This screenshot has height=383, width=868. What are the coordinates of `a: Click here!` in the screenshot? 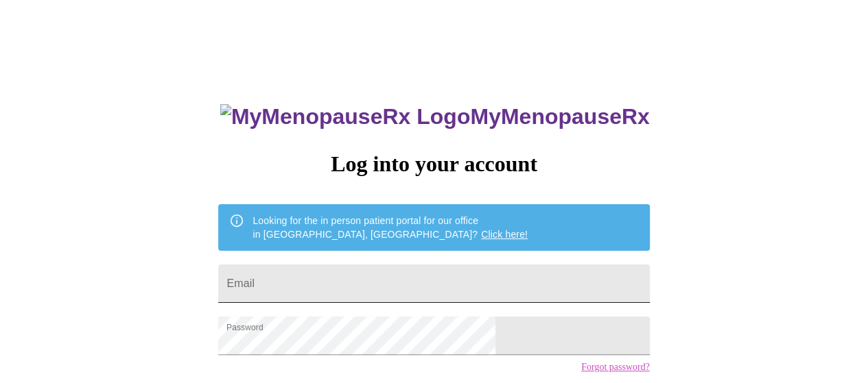 It's located at (504, 234).